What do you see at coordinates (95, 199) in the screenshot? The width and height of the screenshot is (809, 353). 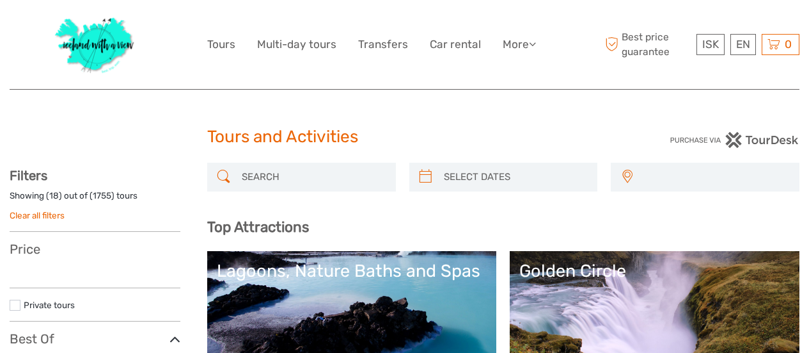 I see `div: Showing ( ) out of ( ) tours` at bounding box center [95, 199].